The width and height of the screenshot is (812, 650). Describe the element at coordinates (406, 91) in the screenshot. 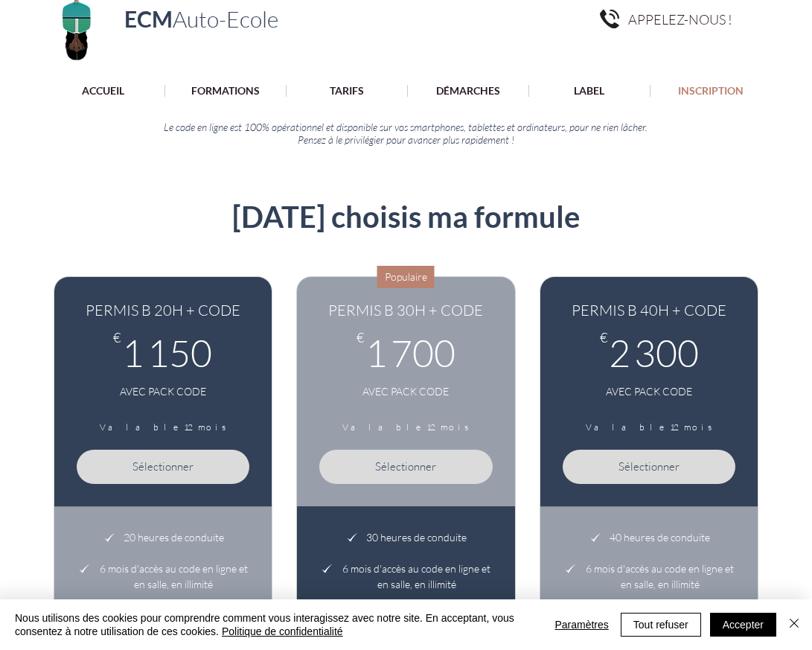

I see `nav: Site` at that location.